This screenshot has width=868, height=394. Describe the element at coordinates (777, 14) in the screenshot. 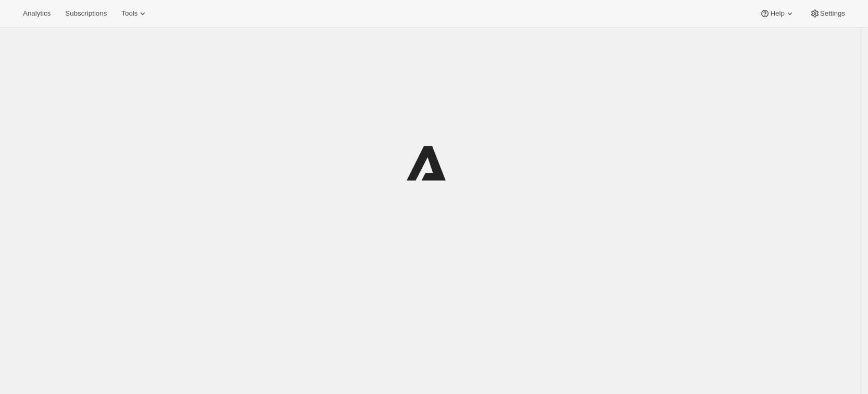

I see `span: Help` at that location.